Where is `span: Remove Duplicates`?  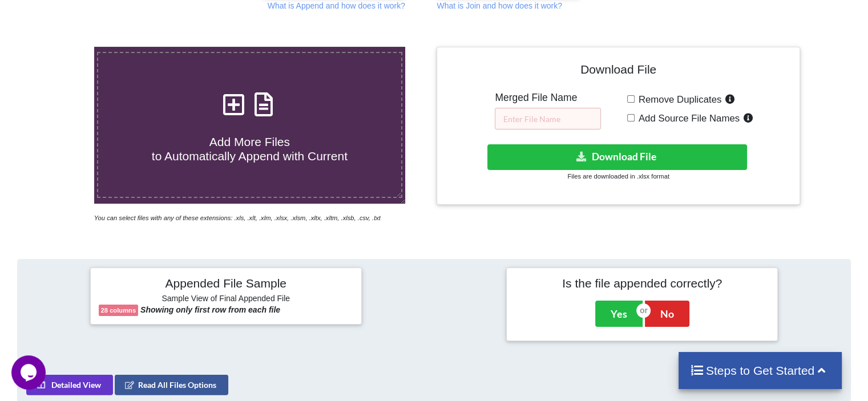
span: Remove Duplicates is located at coordinates (678, 99).